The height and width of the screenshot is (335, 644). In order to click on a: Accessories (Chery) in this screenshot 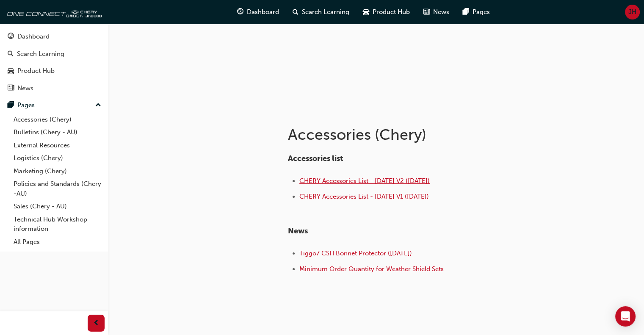, I will do `click(57, 119)`.